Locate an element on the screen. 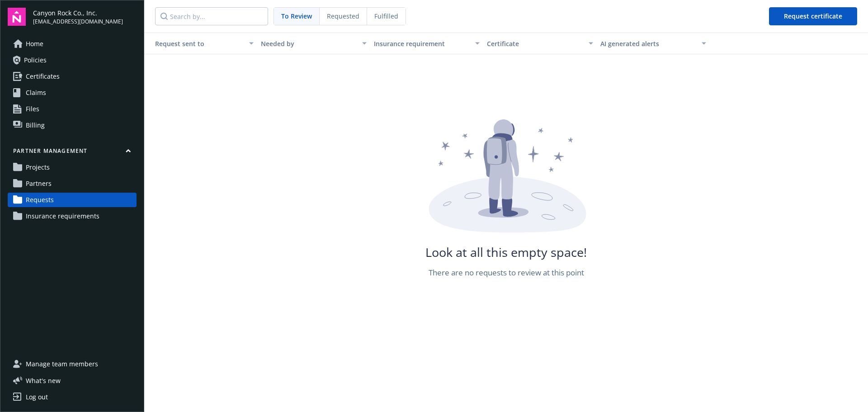  button: AI generated alerts is located at coordinates (653, 43).